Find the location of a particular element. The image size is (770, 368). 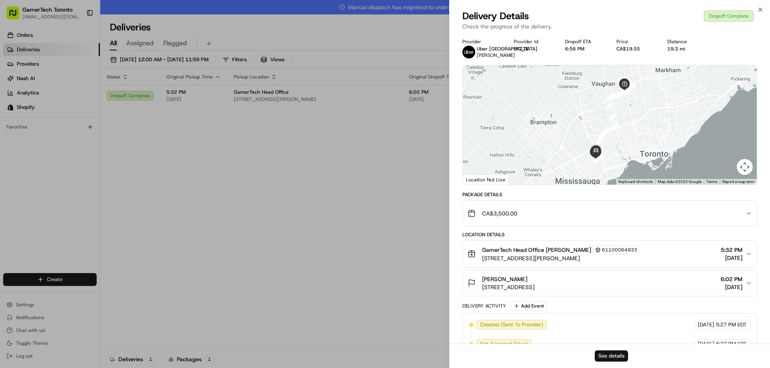

span: 61100064933 is located at coordinates (619, 250).